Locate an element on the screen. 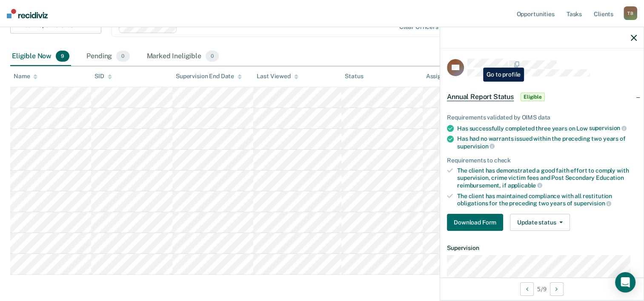 The height and width of the screenshot is (301, 644). div: Supervision End Date is located at coordinates (209, 76).